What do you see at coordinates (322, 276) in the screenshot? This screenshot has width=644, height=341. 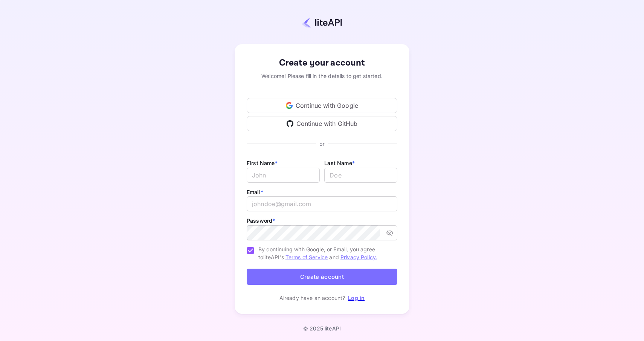 I see `button: Create account` at bounding box center [322, 276].